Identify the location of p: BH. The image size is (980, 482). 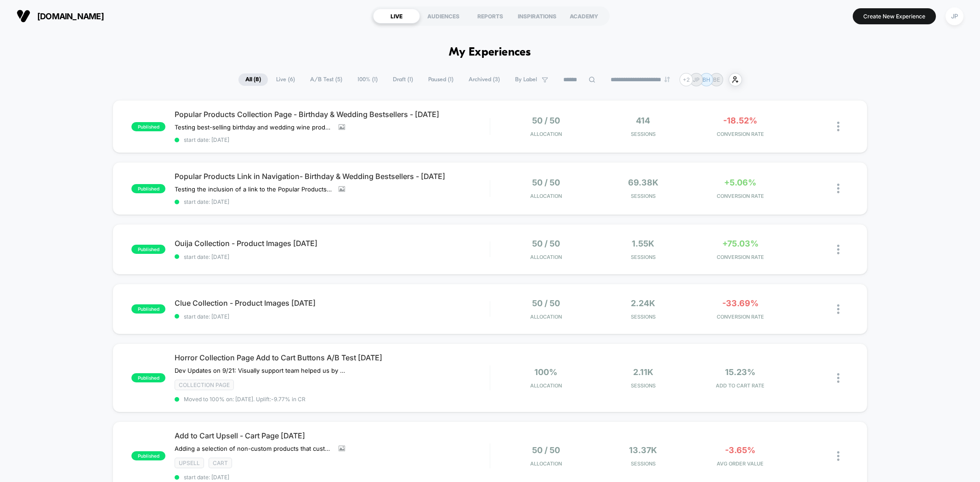
(707, 79).